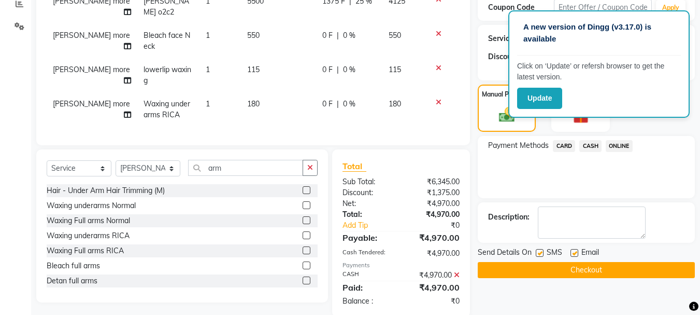 The height and width of the screenshot is (315, 700). What do you see at coordinates (619, 146) in the screenshot?
I see `span: ONLINE` at bounding box center [619, 146].